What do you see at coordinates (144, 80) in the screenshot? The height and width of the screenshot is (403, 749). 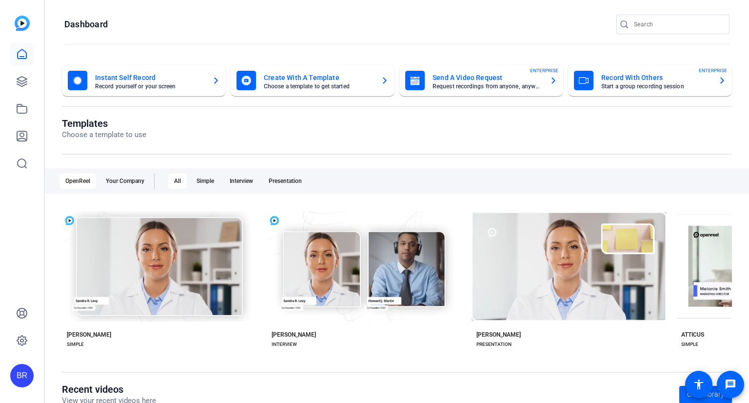 I see `button: Instant Self RecordRecord yourself or your screen` at bounding box center [144, 80].